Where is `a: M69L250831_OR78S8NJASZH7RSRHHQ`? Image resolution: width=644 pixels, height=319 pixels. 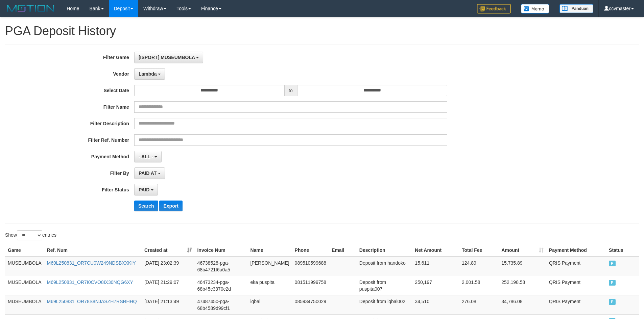
a: M69L250831_OR78S8NJASZH7RSRHHQ is located at coordinates (92, 302).